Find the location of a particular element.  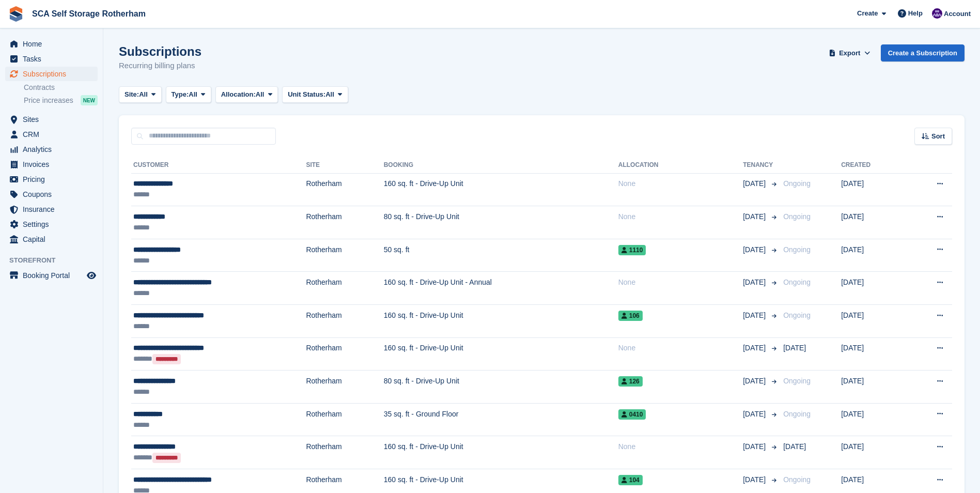

span: Home is located at coordinates (54, 44).